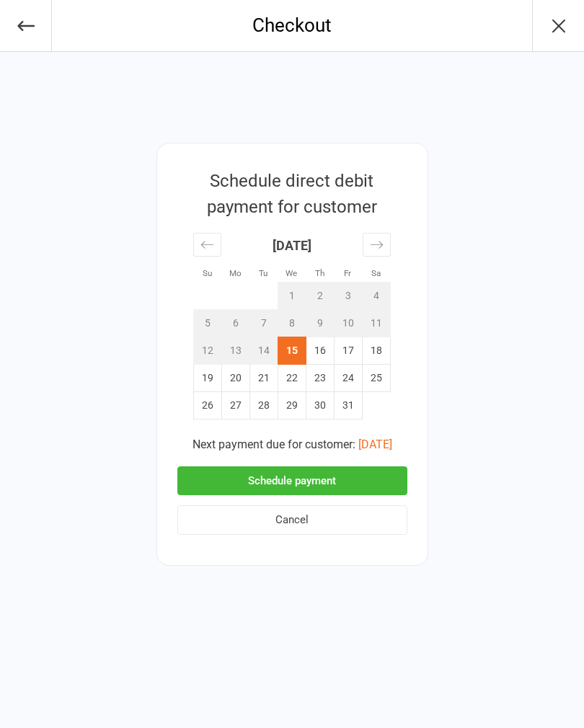 The image size is (584, 728). Describe the element at coordinates (347, 323) in the screenshot. I see `td: Not available. Friday, October 10, 2025` at that location.